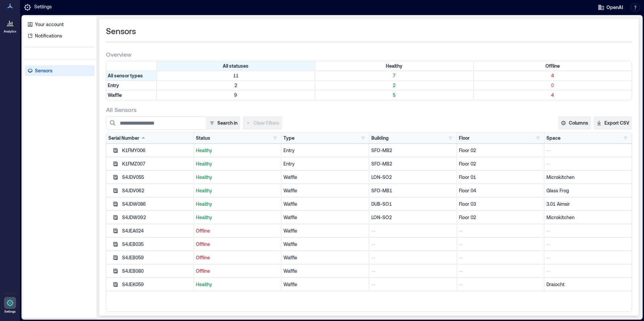 This screenshot has height=321, width=644. Describe the element at coordinates (60, 25) in the screenshot. I see `a: Your account` at that location.